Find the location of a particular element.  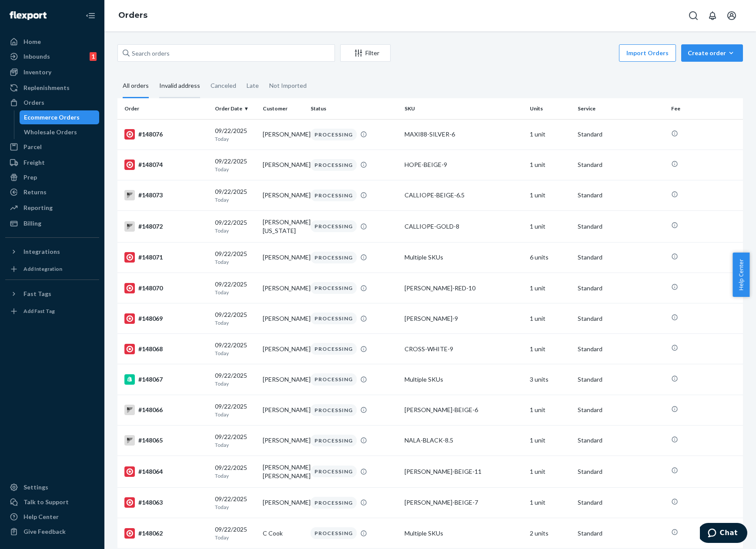

th: Service is located at coordinates (622, 109).